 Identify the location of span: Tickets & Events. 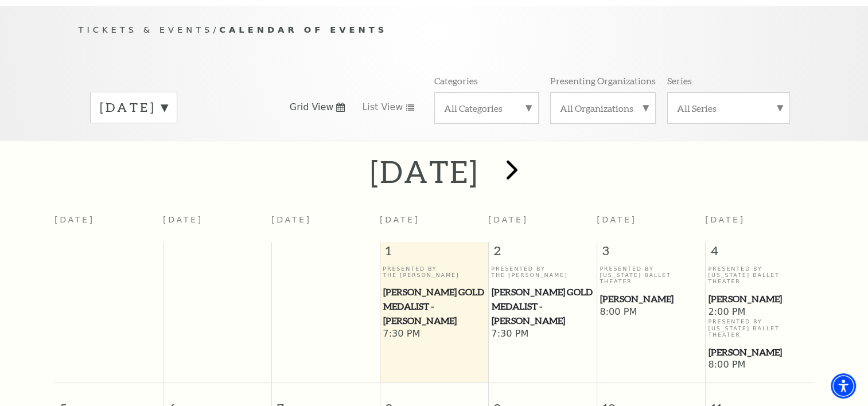
(146, 29).